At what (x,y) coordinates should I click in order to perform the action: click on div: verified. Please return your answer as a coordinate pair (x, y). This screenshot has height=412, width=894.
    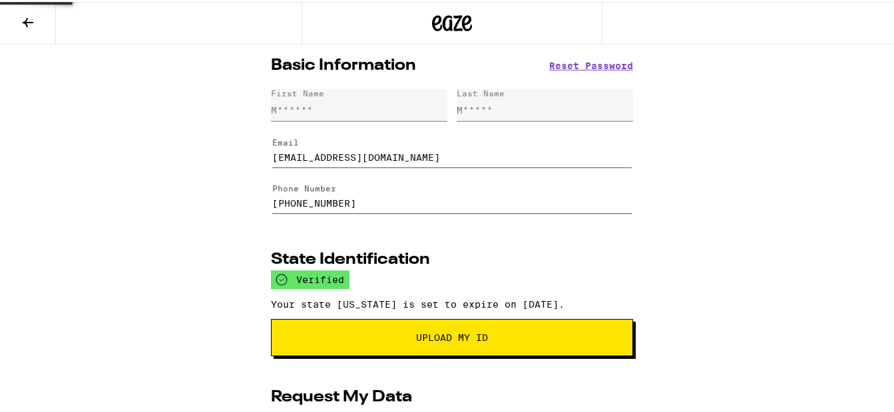
    Looking at the image, I should click on (310, 278).